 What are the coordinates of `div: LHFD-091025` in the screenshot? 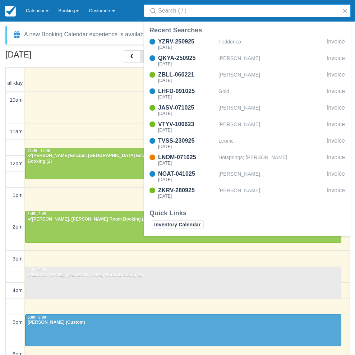 It's located at (187, 91).